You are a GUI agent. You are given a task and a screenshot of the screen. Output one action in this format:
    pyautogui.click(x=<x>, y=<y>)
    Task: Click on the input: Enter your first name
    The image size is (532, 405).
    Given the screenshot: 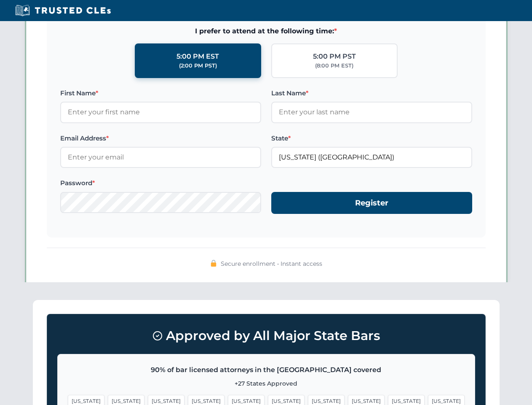 What is the action you would take?
    pyautogui.click(x=160, y=113)
    